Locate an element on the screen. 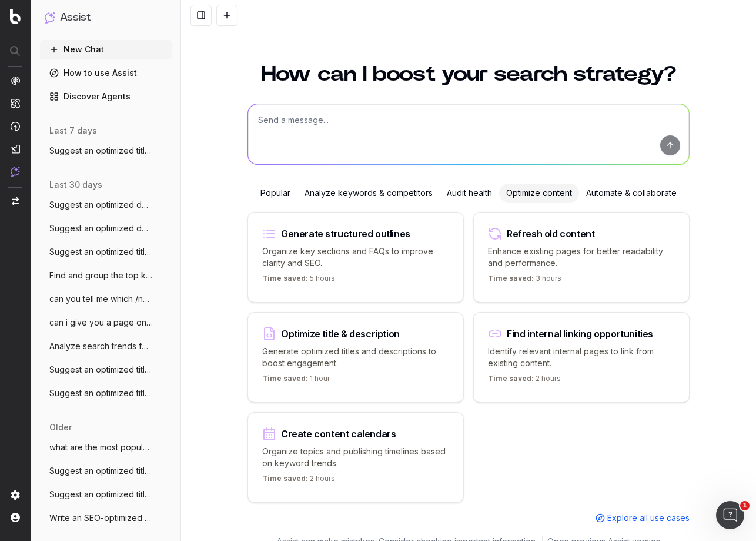 Image resolution: width=756 pixels, height=541 pixels. span: Suggest an optimized description for ht is located at coordinates (101, 205).